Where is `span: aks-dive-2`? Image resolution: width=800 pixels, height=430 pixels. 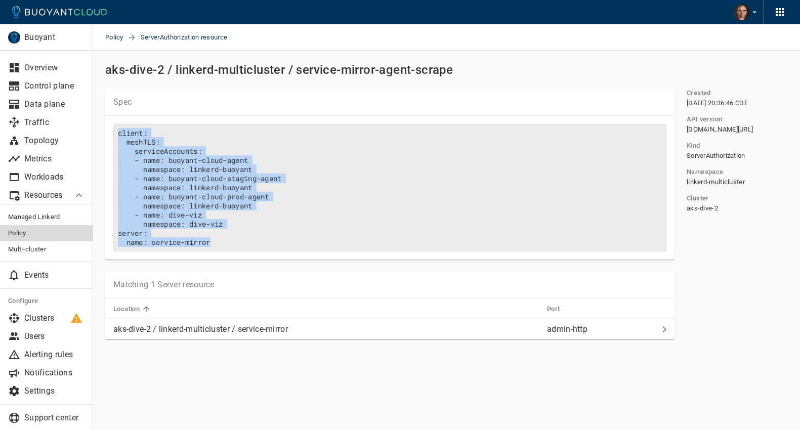
span: aks-dive-2 is located at coordinates (702, 209).